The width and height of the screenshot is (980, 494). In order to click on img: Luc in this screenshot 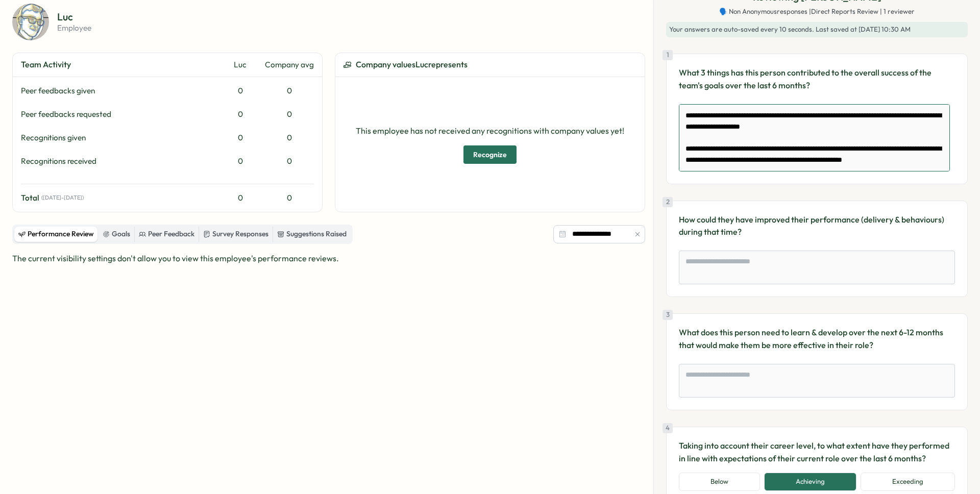, I will do `click(31, 22)`.